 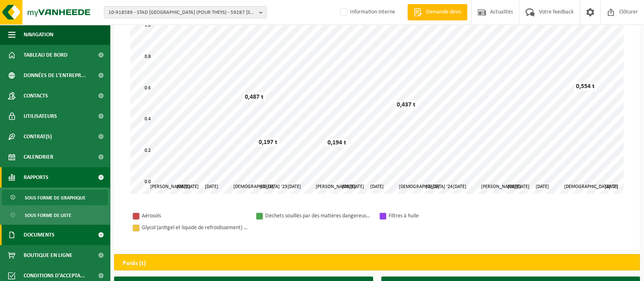 I want to click on span: Rapports, so click(x=36, y=177).